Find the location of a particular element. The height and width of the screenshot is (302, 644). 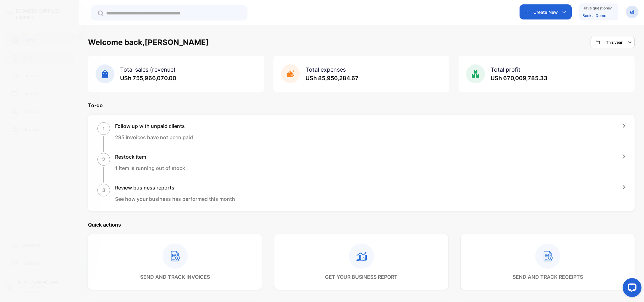

a: Book a Demo is located at coordinates (594, 15).